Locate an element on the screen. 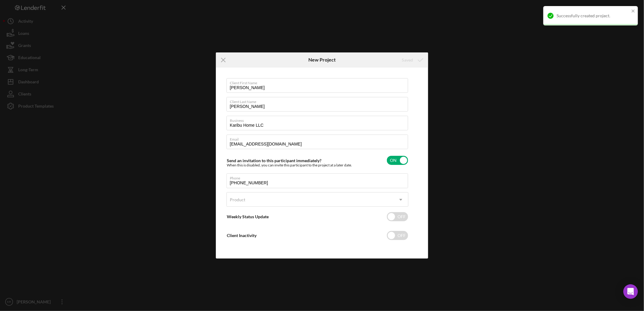  div: Product is located at coordinates (238, 200).